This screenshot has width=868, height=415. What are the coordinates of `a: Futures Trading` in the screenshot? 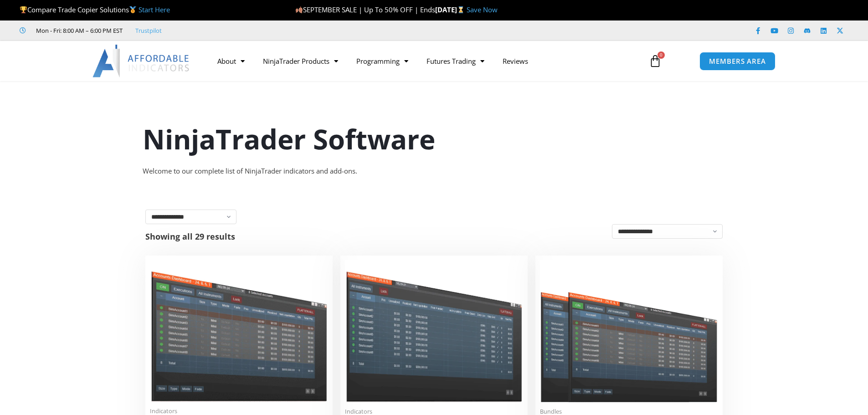 It's located at (456, 61).